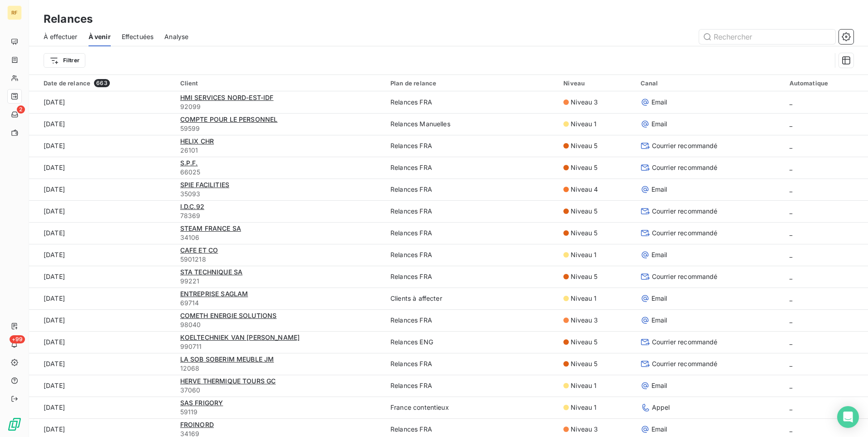  Describe the element at coordinates (471, 342) in the screenshot. I see `td: Relances ENG` at that location.